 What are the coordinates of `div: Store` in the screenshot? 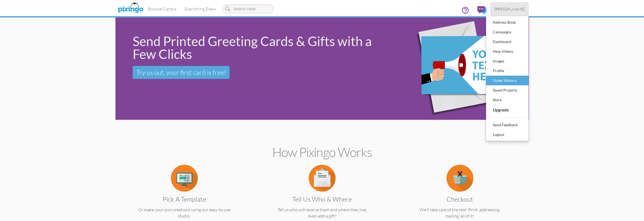 It's located at (507, 100).